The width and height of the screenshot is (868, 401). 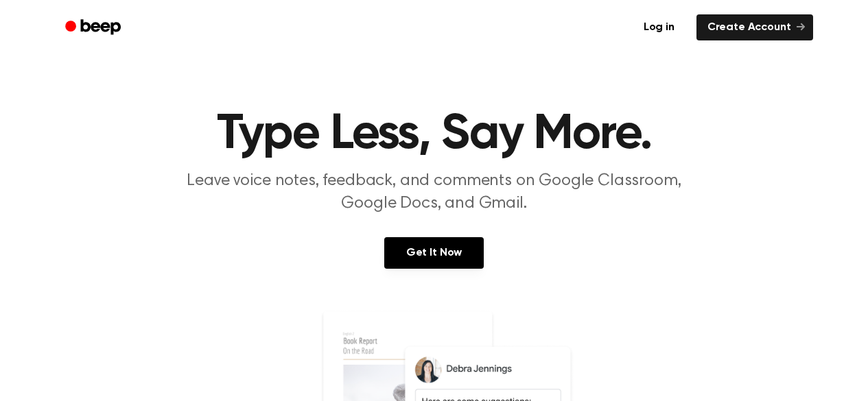 What do you see at coordinates (755, 27) in the screenshot?
I see `a: Create Account` at bounding box center [755, 27].